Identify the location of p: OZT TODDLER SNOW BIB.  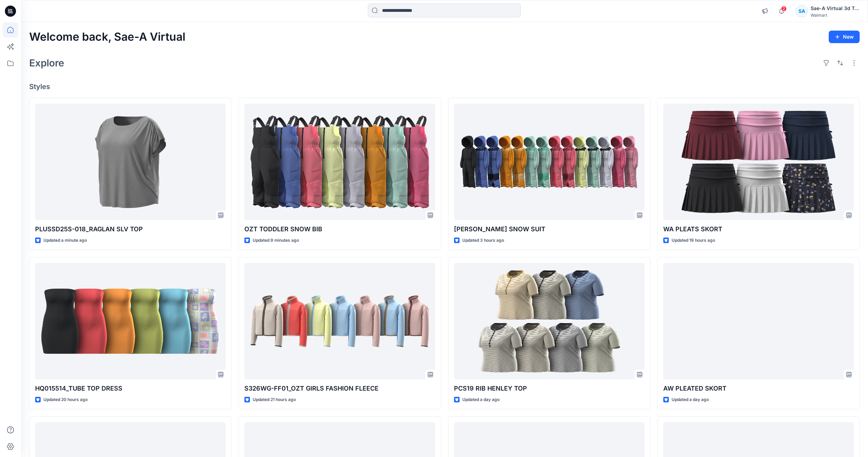
(340, 229).